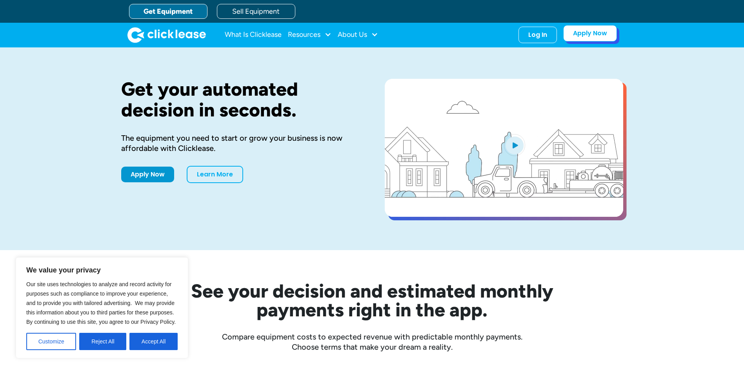 The height and width of the screenshot is (374, 744). I want to click on a: open lightbox, so click(504, 148).